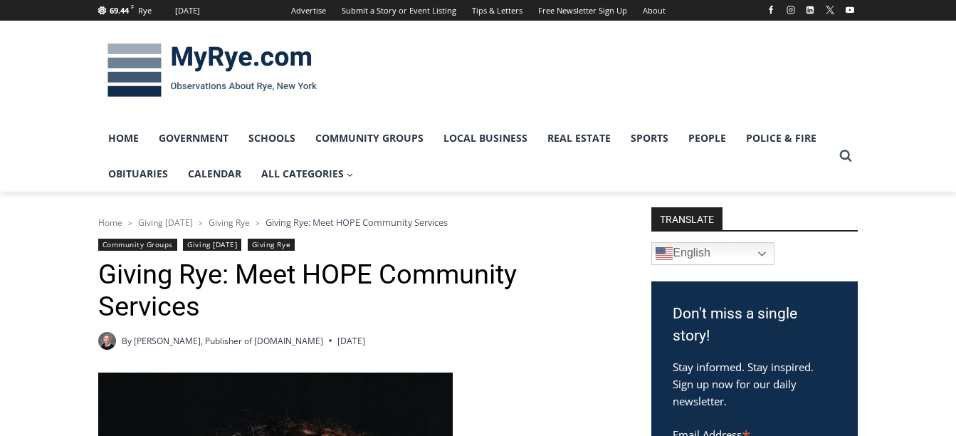 This screenshot has width=956, height=436. What do you see at coordinates (110, 222) in the screenshot?
I see `span: Home` at bounding box center [110, 222].